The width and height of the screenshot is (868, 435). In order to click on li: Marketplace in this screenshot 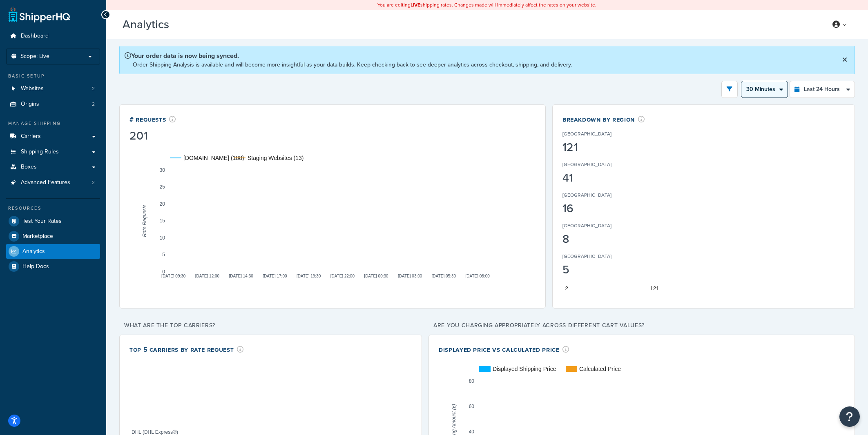, I will do `click(53, 236)`.